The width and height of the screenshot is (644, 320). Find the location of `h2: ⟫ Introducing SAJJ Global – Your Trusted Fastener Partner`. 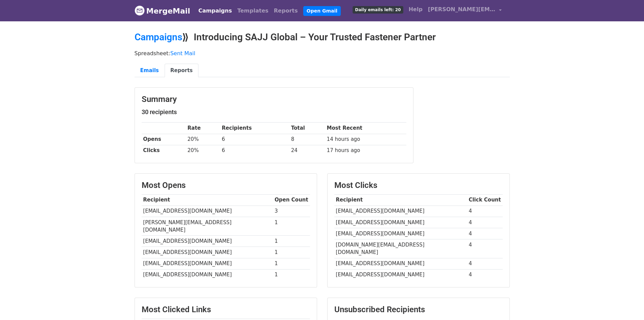

h2: ⟫ Introducing SAJJ Global – Your Trusted Fastener Partner is located at coordinates (322, 37).